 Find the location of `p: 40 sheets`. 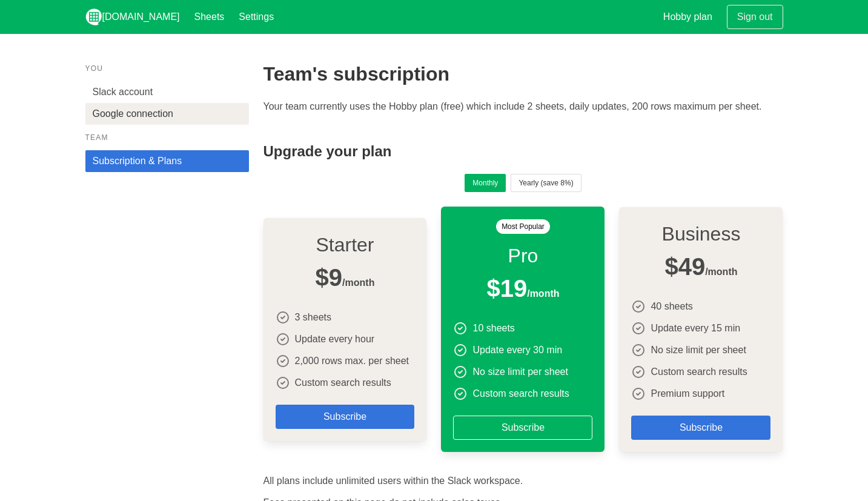

p: 40 sheets is located at coordinates (671, 307).